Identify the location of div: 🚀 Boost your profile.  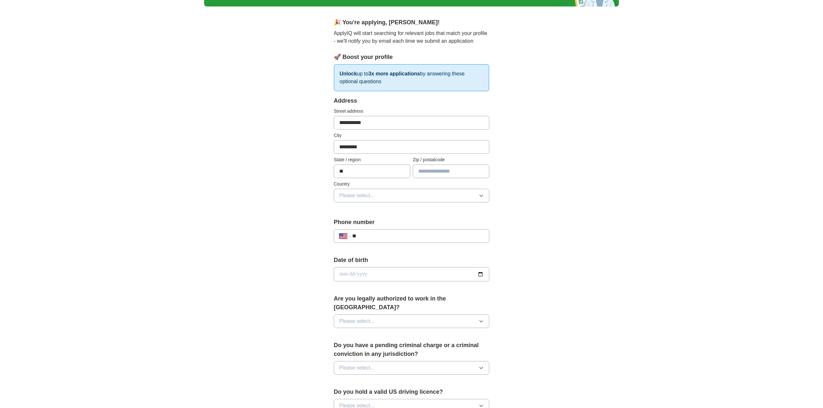
(411, 57).